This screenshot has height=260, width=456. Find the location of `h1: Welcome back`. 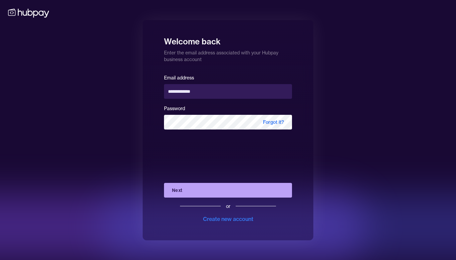

h1: Welcome back is located at coordinates (228, 39).